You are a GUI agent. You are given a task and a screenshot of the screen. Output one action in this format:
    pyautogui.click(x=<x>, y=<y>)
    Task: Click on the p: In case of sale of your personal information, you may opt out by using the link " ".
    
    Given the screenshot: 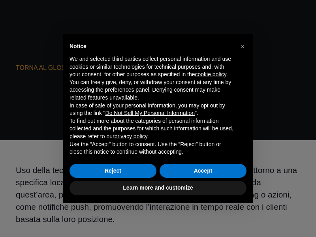 What is the action you would take?
    pyautogui.click(x=152, y=110)
    